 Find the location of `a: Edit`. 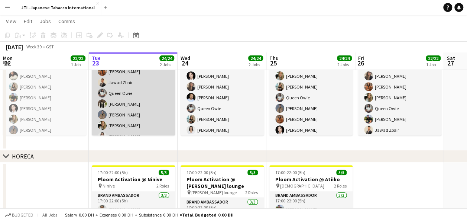

a: Edit is located at coordinates (28, 21).